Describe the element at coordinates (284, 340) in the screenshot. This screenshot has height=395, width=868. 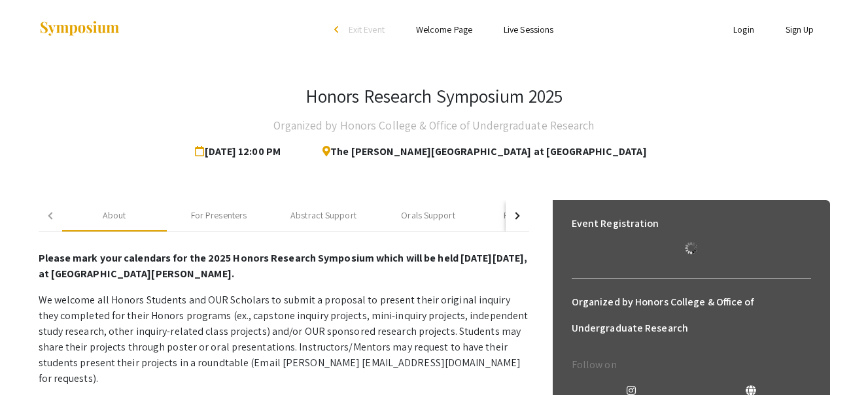
I see `p: We welcome all Honors Students and OUR Scholars to submit a proposal to present their original in...` at that location.